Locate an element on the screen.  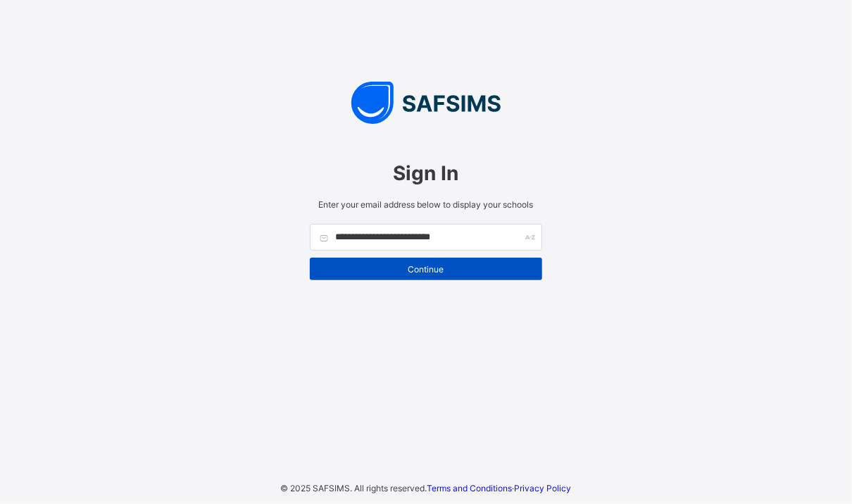
span: Continue is located at coordinates (426, 269).